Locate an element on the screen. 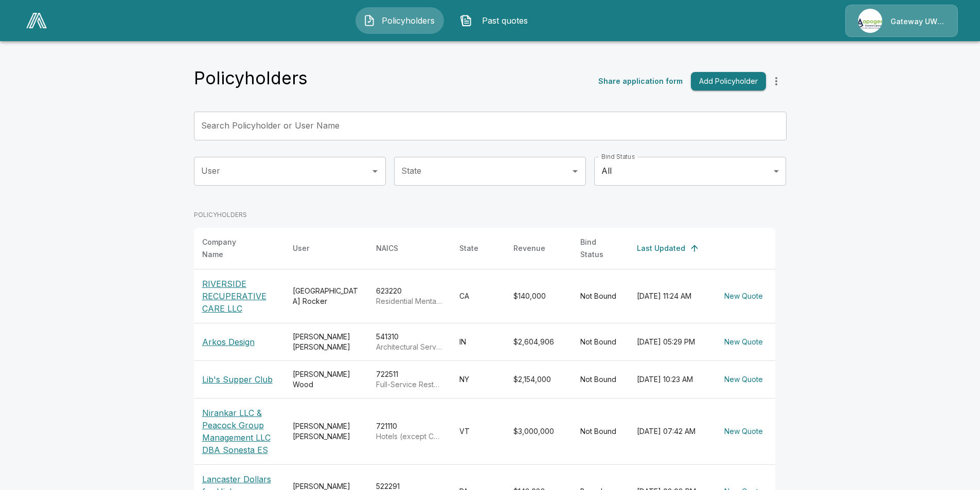 This screenshot has height=490, width=980. a: Past quotes IconPast quotes is located at coordinates (497, 21).